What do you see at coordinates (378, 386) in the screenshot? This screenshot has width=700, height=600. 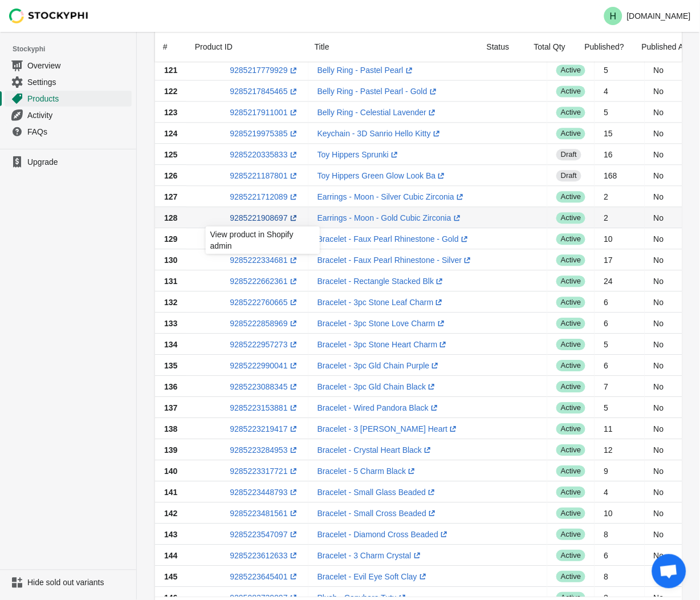 I see `a: Bracelet - 3pc Gld Chain Black(opens a new window)` at bounding box center [378, 386].